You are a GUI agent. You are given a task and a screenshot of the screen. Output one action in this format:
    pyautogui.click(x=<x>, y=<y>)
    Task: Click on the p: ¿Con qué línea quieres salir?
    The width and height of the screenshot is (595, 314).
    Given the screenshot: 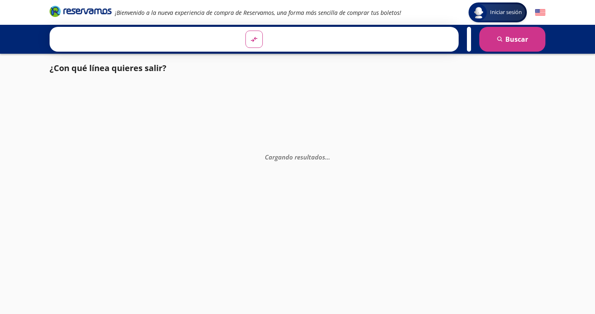 What is the action you would take?
    pyautogui.click(x=108, y=68)
    